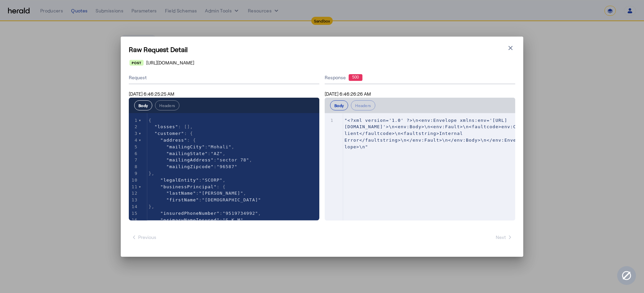 This screenshot has height=293, width=644. What do you see at coordinates (133, 193) in the screenshot?
I see `div: 12` at bounding box center [133, 193].